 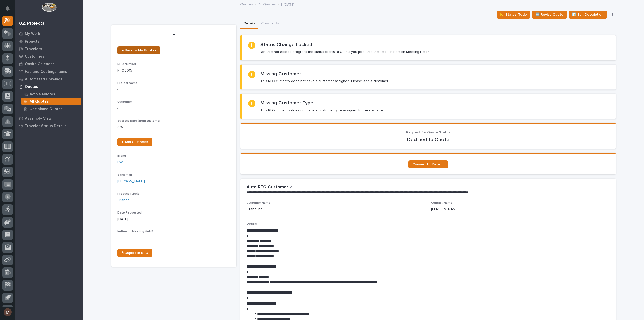 What do you see at coordinates (287, 103) in the screenshot?
I see `h2: Missing Customer Type` at bounding box center [287, 103].